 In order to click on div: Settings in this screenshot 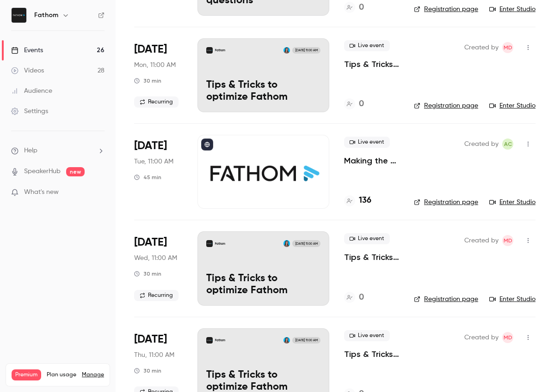, I will do `click(29, 112)`.